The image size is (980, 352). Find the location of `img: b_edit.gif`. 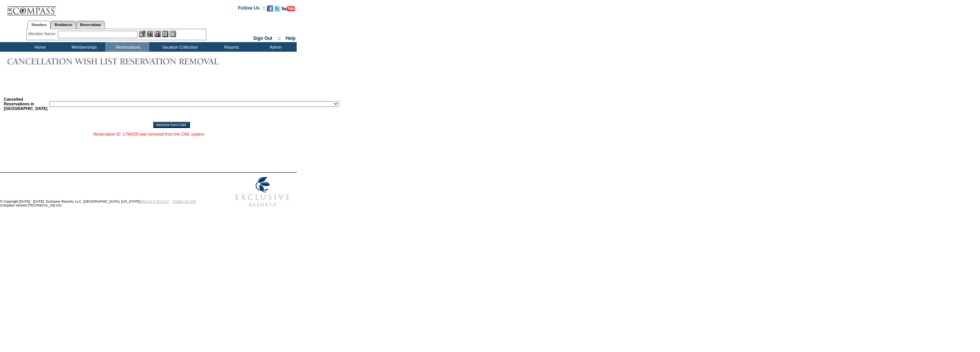

img: b_edit.gif is located at coordinates (142, 34).